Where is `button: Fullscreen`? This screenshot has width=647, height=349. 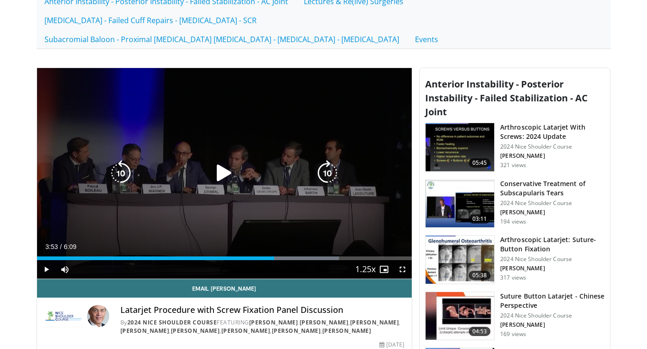 button: Fullscreen is located at coordinates (402, 269).